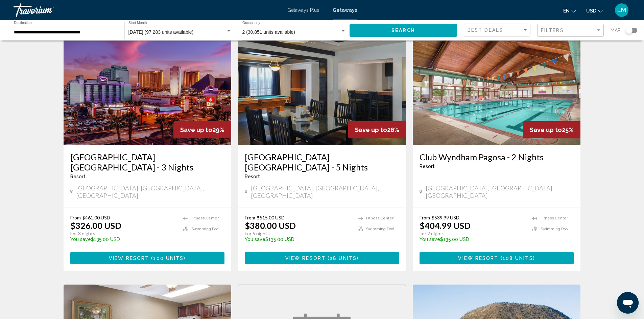 The image size is (644, 319). I want to click on p: For 5 nights, so click(298, 234).